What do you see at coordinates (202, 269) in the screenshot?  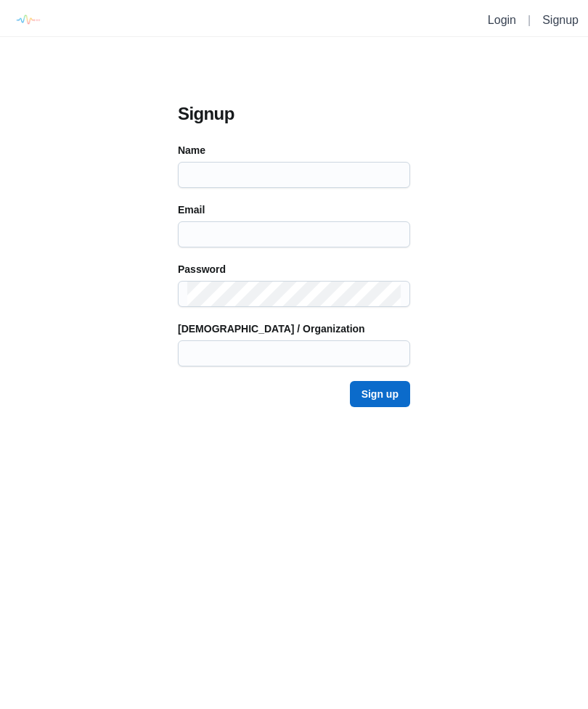 I see `label: Password` at bounding box center [202, 269].